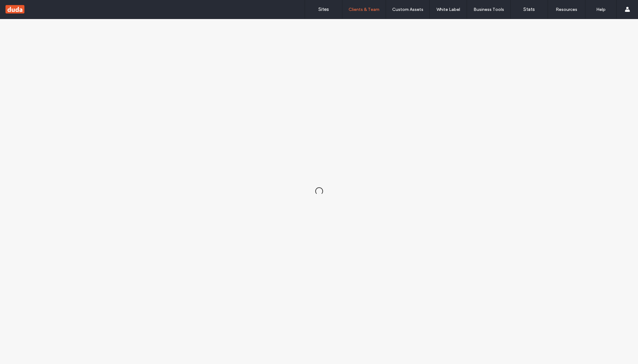 This screenshot has width=638, height=364. I want to click on label: Help, so click(601, 9).